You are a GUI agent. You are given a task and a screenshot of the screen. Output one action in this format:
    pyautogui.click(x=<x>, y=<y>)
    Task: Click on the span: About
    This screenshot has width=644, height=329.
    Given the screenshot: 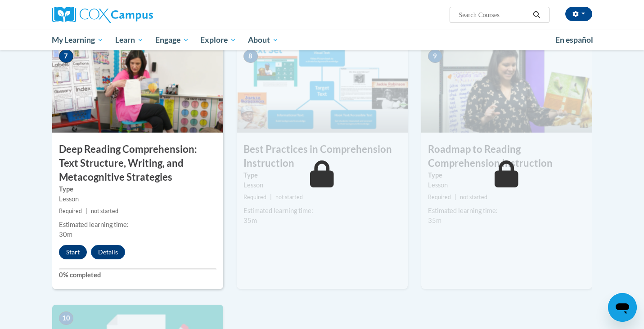 What is the action you would take?
    pyautogui.click(x=263, y=40)
    